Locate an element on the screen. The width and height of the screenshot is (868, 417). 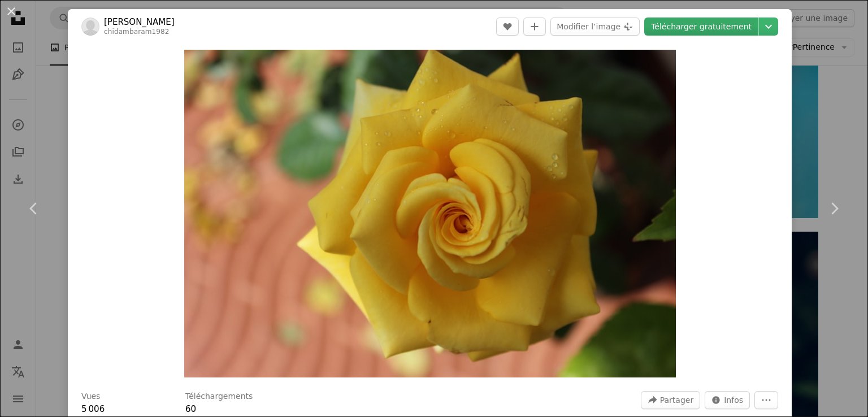
span: 60 is located at coordinates (190, 409).